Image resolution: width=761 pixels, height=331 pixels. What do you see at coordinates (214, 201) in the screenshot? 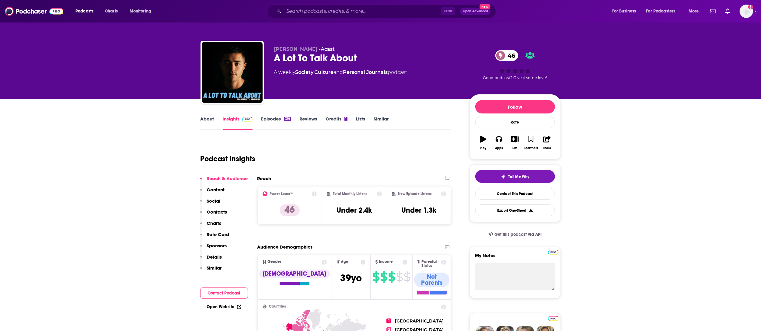
I see `p: Social` at bounding box center [214, 201].